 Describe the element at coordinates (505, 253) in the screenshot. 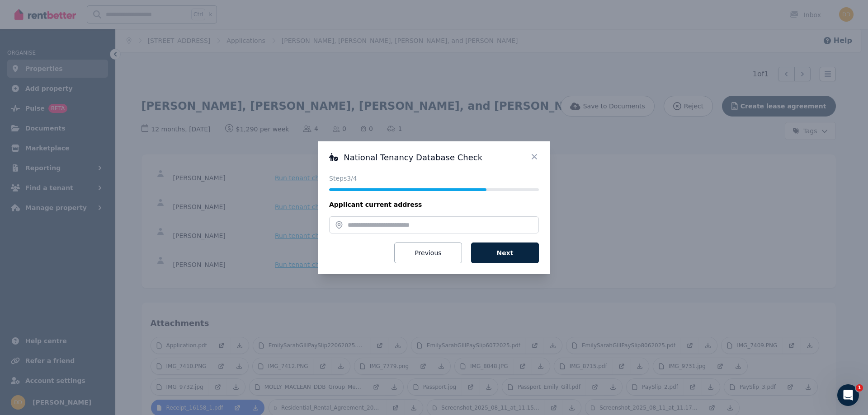

I see `button: Next` at that location.